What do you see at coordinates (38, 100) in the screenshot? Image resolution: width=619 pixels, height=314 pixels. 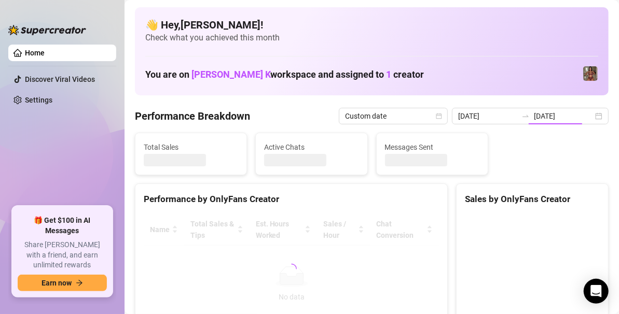 I see `a: Settings` at bounding box center [38, 100].